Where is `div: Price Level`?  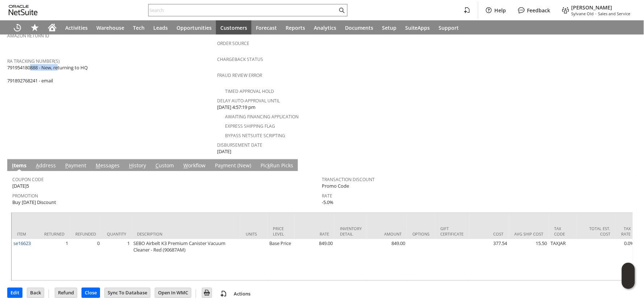 div: Price Level is located at coordinates (281, 231).